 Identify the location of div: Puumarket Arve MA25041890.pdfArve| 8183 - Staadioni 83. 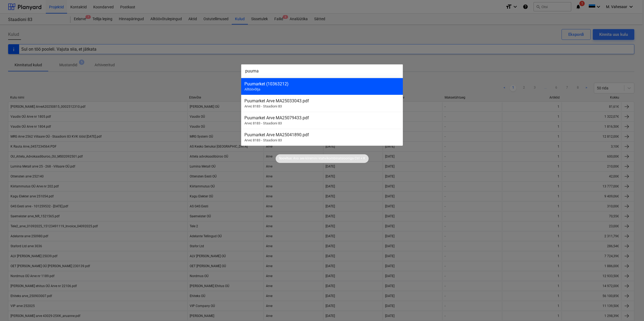
(322, 137).